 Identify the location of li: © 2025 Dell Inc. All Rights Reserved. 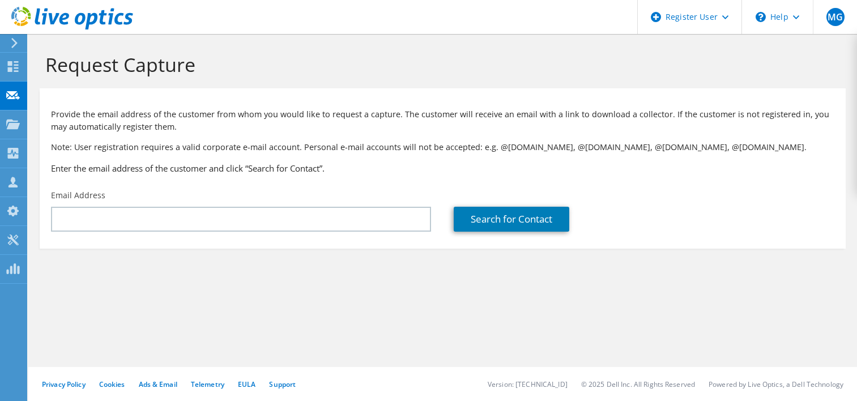
(637, 384).